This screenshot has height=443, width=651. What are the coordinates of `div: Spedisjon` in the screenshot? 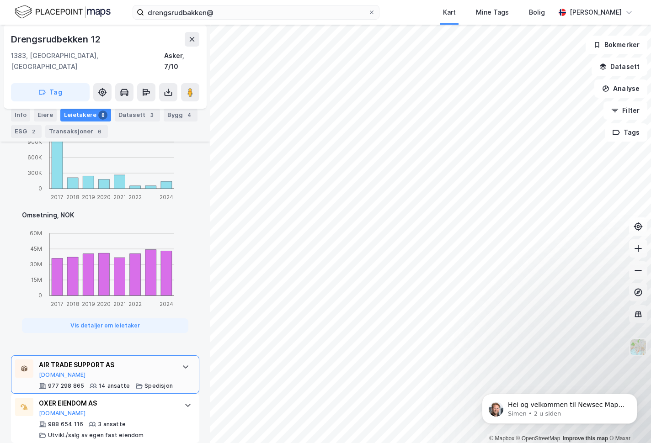 It's located at (159, 386).